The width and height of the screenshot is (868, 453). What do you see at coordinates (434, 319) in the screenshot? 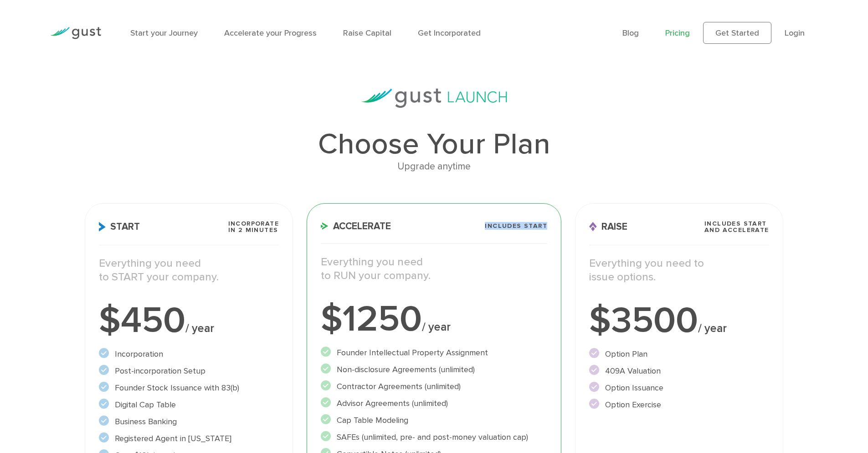
I see `div: $1250` at bounding box center [434, 319].